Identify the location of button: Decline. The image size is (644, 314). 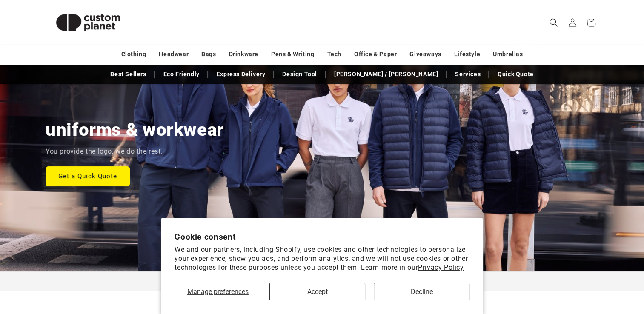
(421, 291).